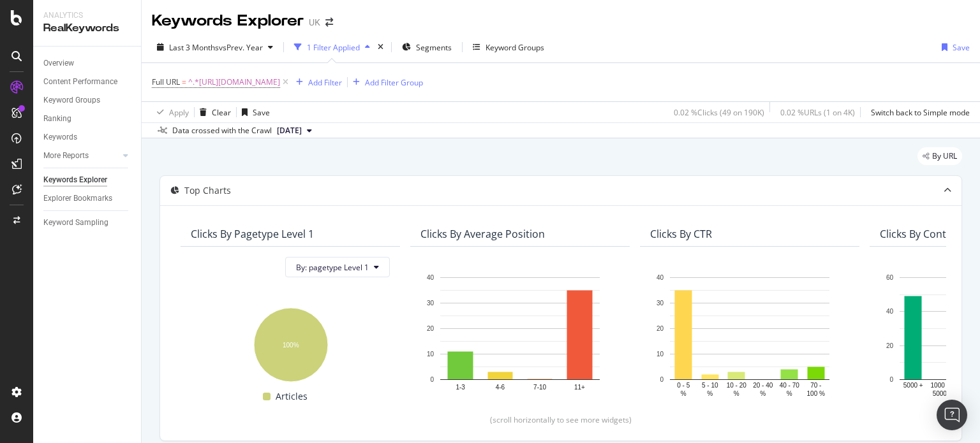 The image size is (980, 443). Describe the element at coordinates (222, 131) in the screenshot. I see `div: Data crossed with the Crawl` at that location.